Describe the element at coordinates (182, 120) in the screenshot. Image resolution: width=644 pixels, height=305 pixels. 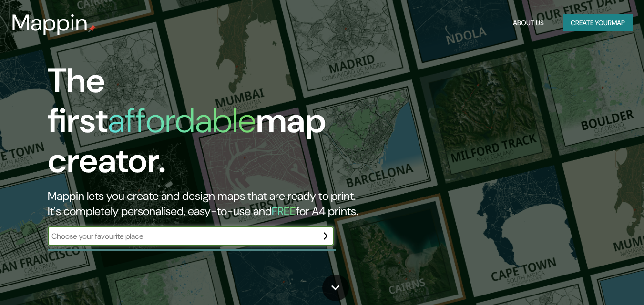
I see `h1: affordable` at that location.